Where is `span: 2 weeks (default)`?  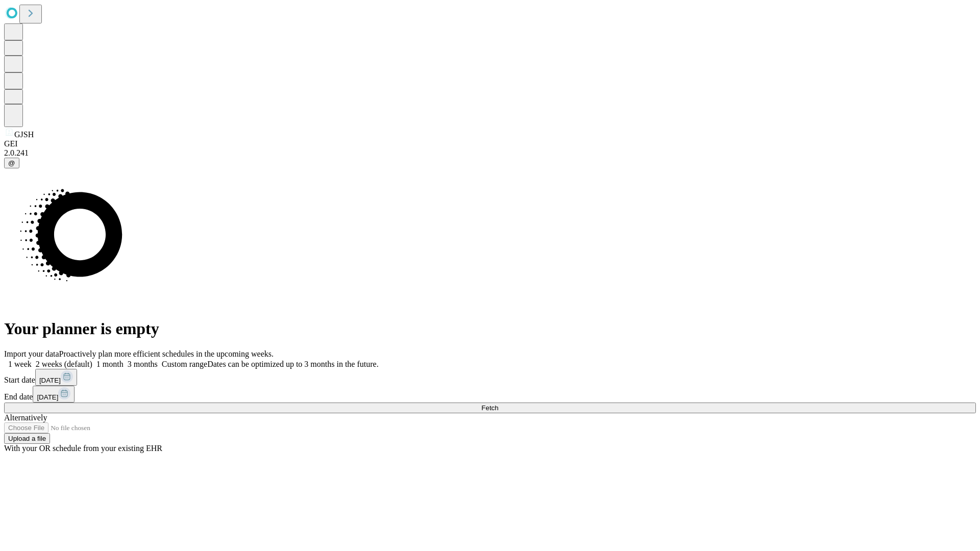
span: 2 weeks (default) is located at coordinates (64, 364).